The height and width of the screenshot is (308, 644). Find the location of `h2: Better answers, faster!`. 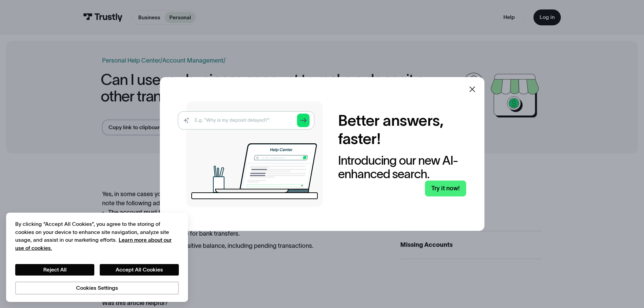

h2: Better answers, faster! is located at coordinates (402, 130).